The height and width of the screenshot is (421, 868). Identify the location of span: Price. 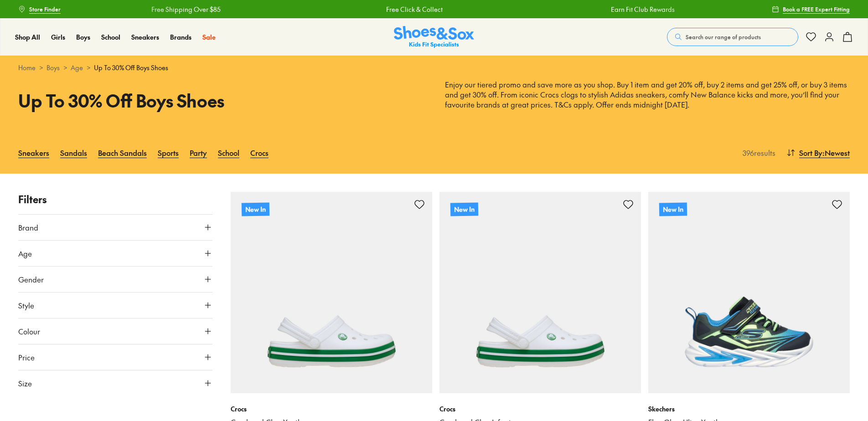
(26, 357).